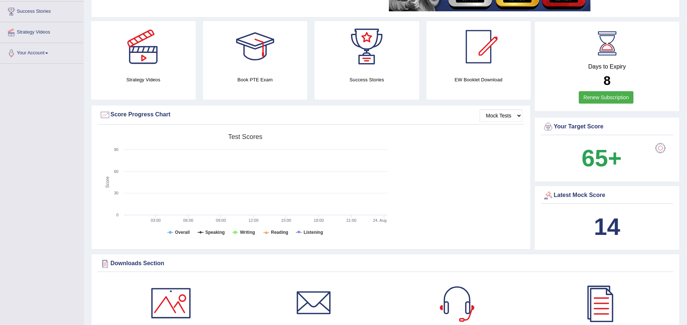 This screenshot has width=687, height=325. I want to click on a: Strategy Videos, so click(42, 31).